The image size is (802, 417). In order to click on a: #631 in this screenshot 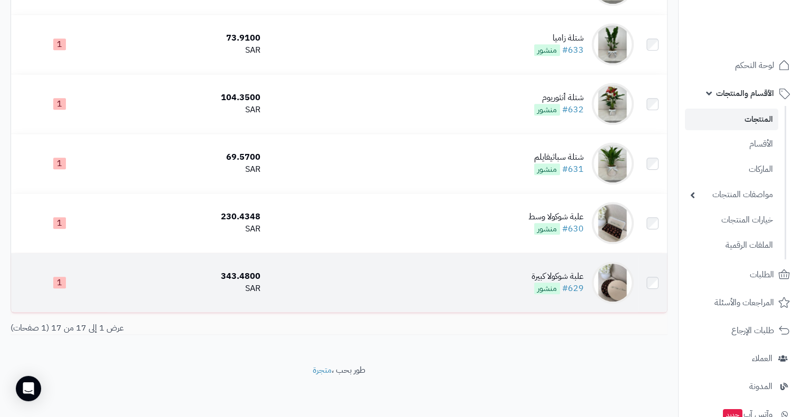, I will do `click(573, 169)`.